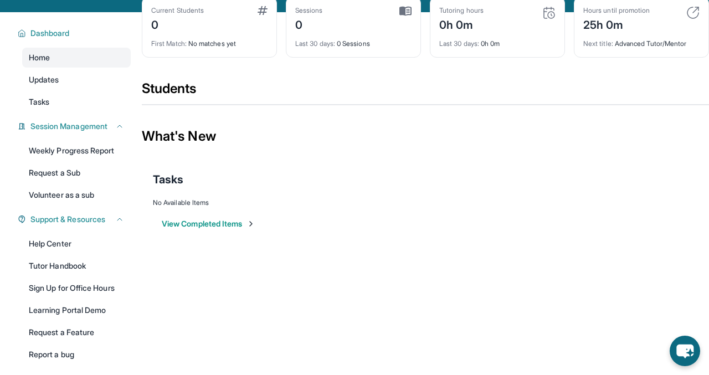  What do you see at coordinates (425, 136) in the screenshot?
I see `div: What's New` at bounding box center [425, 136].